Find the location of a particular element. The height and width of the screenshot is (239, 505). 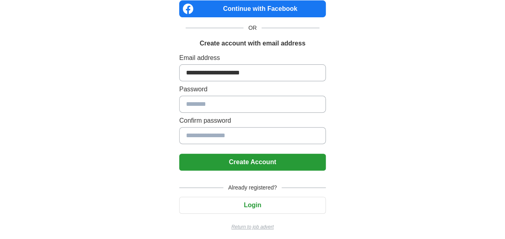

h1: Create account with email address is located at coordinates (253, 43).